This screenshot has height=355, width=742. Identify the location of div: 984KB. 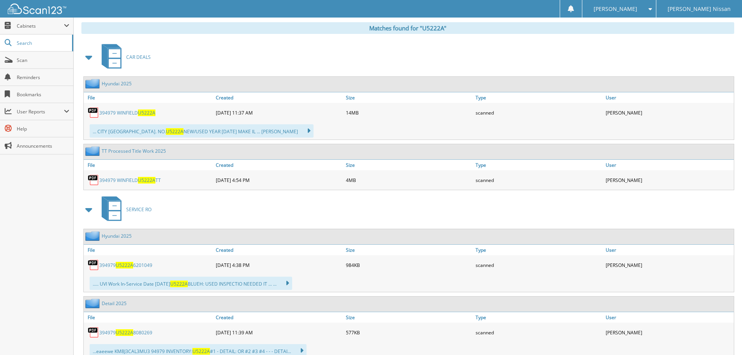
(409, 265).